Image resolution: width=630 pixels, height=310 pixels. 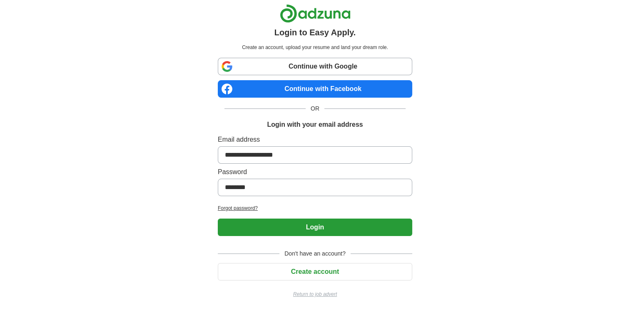 What do you see at coordinates (315, 109) in the screenshot?
I see `span: OR` at bounding box center [315, 109].